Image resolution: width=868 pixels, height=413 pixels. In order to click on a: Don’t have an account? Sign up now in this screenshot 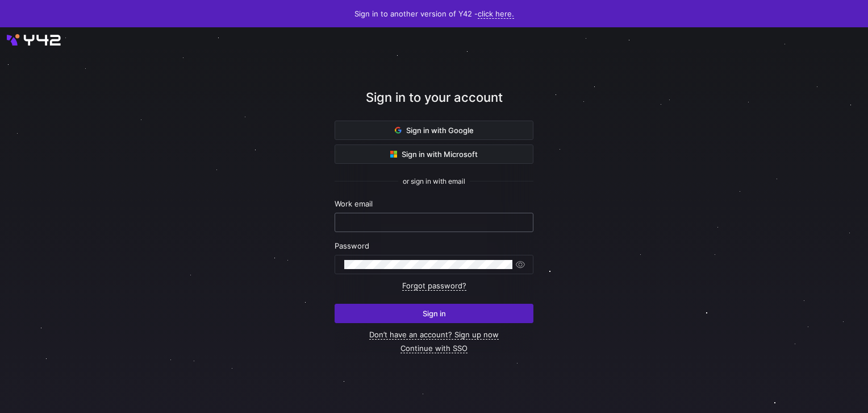, I will do `click(434, 334)`.